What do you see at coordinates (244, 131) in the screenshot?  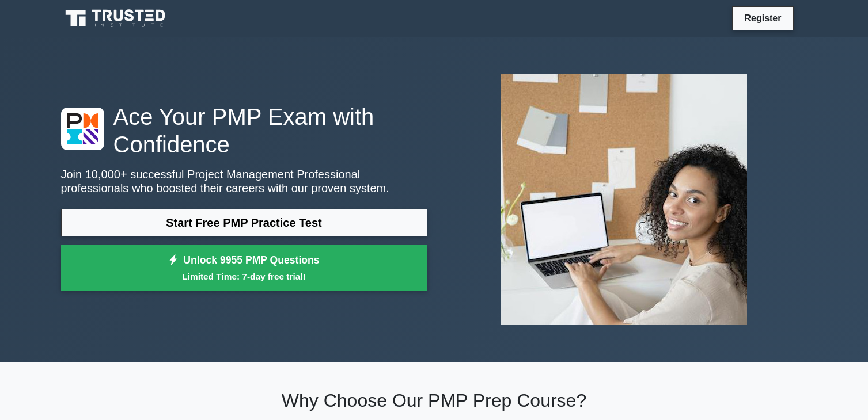 I see `h1: Ace Your PMP Exam with Confidence` at bounding box center [244, 131].